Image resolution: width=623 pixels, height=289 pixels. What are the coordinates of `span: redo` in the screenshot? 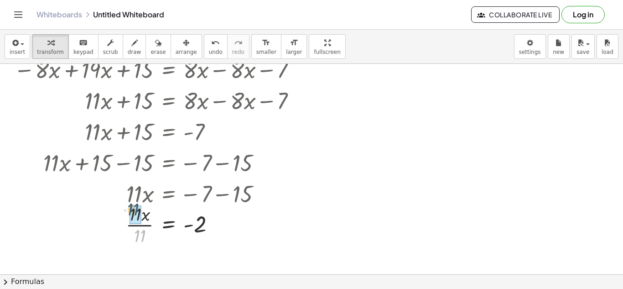 It's located at (238, 52).